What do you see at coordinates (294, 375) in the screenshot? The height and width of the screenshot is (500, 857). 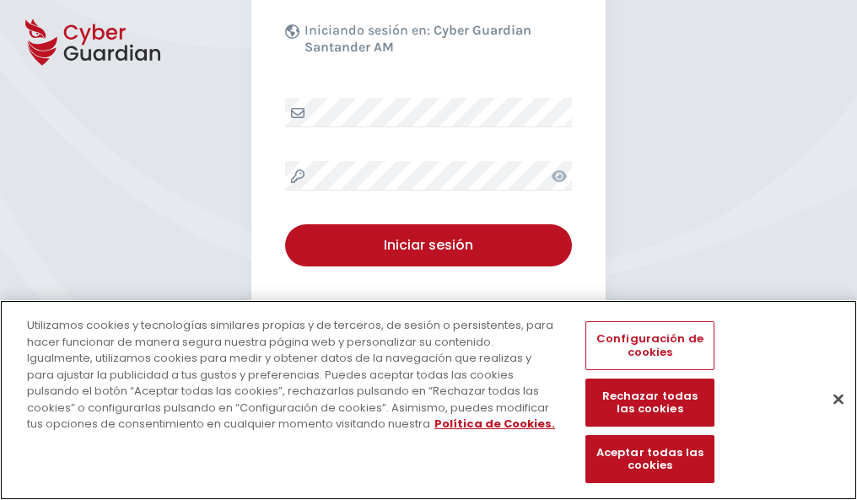 I see `div: Utilizamos cookies y tecnologías similares propias y de terceros, de sesión o persistentes, para ...` at bounding box center [294, 375].